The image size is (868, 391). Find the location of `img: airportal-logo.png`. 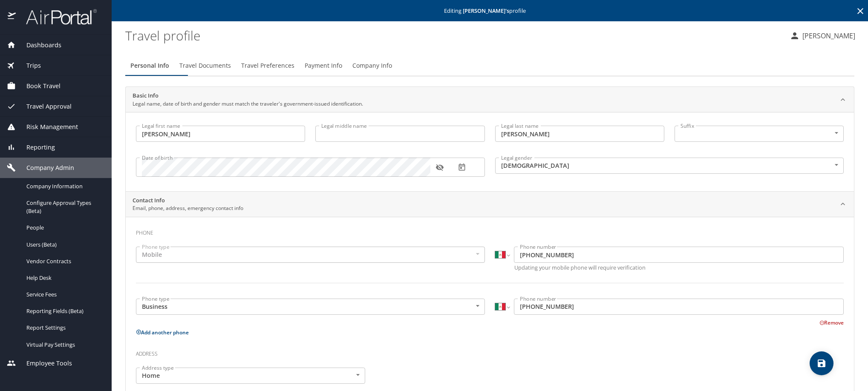

img: airportal-logo.png is located at coordinates (57, 16).